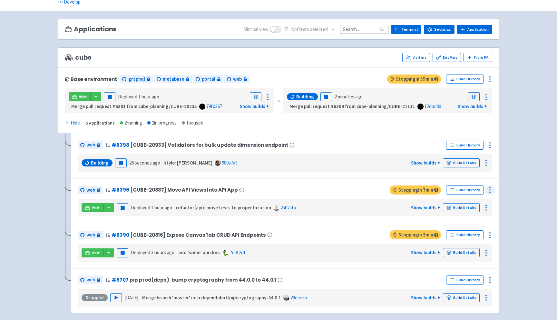  What do you see at coordinates (116, 298) in the screenshot?
I see `button: Play` at bounding box center [116, 298].